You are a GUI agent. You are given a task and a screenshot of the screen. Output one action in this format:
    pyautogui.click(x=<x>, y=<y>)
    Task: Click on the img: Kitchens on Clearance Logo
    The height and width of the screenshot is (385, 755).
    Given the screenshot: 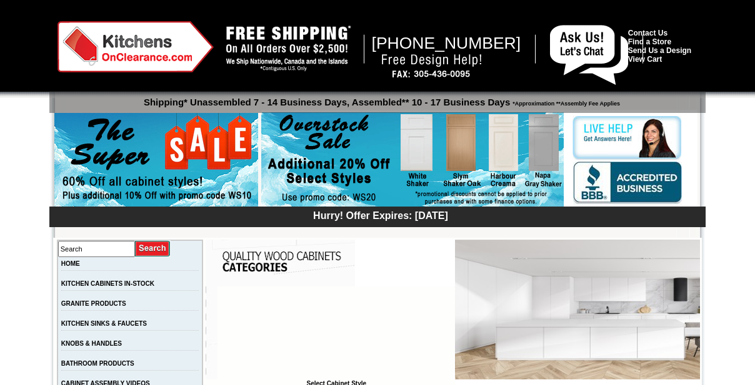 What is the action you would take?
    pyautogui.click(x=136, y=47)
    